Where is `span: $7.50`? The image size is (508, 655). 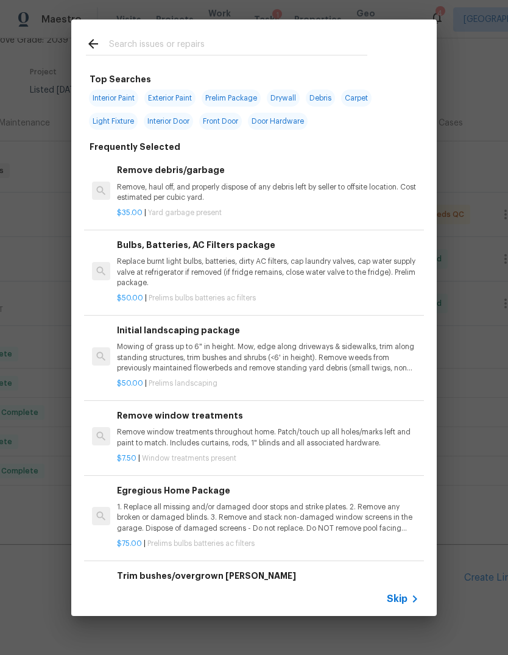
span: $7.50 is located at coordinates (127, 458).